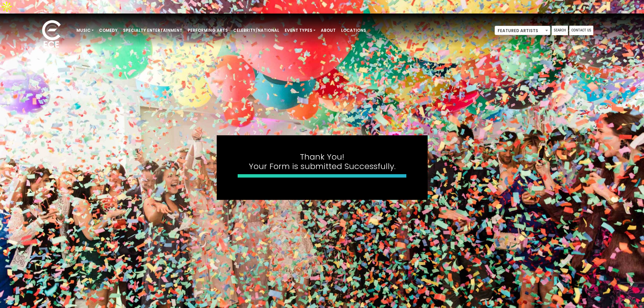  What do you see at coordinates (51, 34) in the screenshot?
I see `img: ece_new_logo_whitev2-1.png` at bounding box center [51, 34].